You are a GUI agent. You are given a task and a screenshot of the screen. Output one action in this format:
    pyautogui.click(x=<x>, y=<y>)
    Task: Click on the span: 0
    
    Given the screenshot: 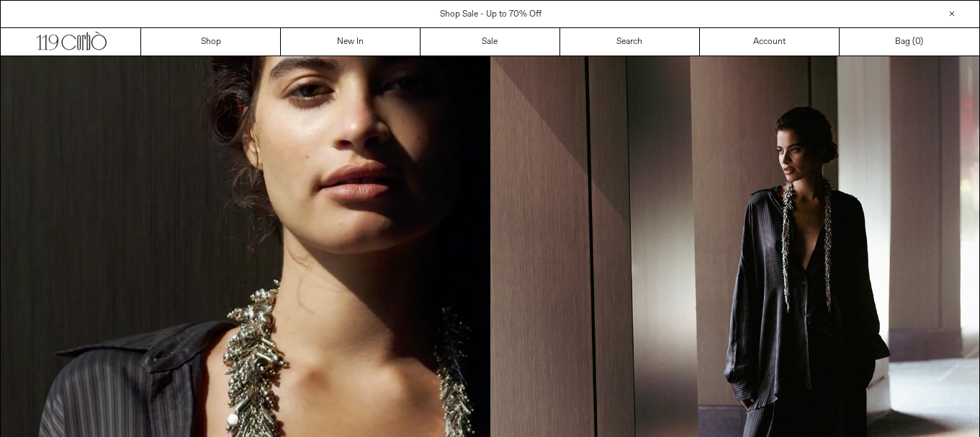 What is the action you would take?
    pyautogui.click(x=917, y=42)
    